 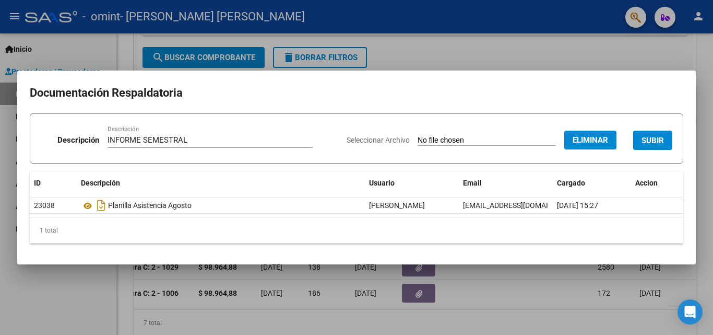 I want to click on datatable-header-cell: Cargado, so click(x=592, y=183).